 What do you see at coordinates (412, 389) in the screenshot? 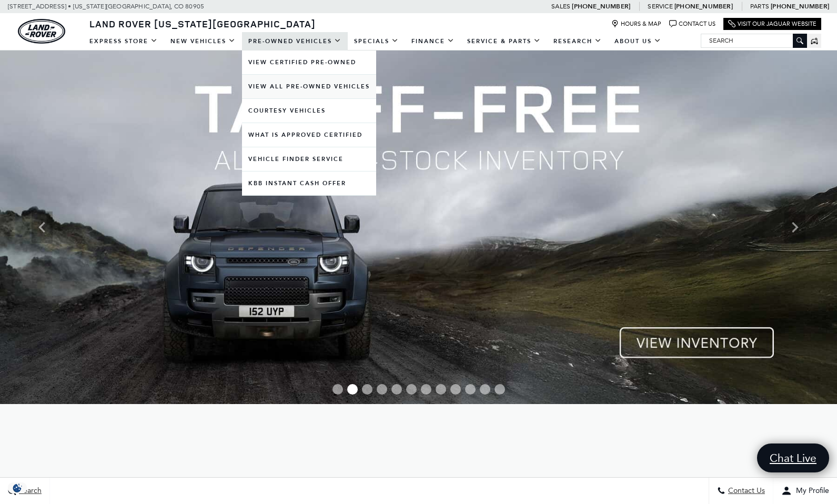
I see `span: Go to slide 6` at bounding box center [412, 389].